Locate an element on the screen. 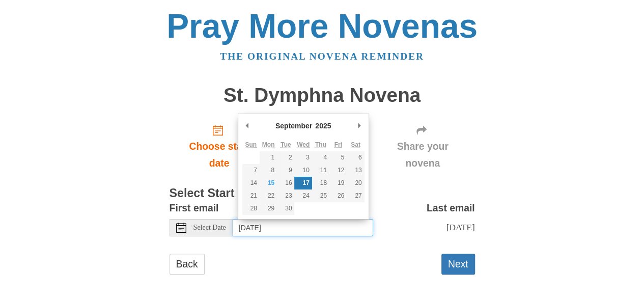 The image size is (644, 298). button: 16 is located at coordinates (285, 183).